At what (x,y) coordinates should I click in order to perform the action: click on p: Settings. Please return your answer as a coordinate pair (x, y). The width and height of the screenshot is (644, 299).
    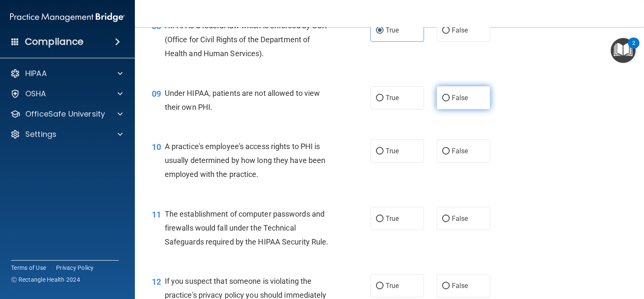
    Looking at the image, I should click on (41, 134).